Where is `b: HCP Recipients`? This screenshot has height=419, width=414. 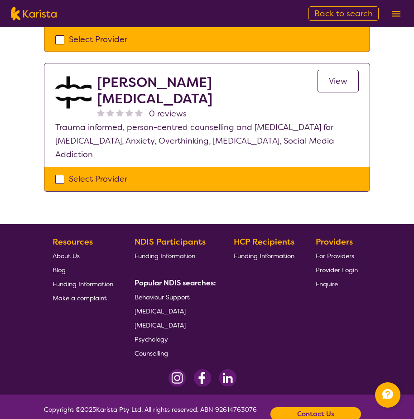 b: HCP Recipients is located at coordinates (264, 242).